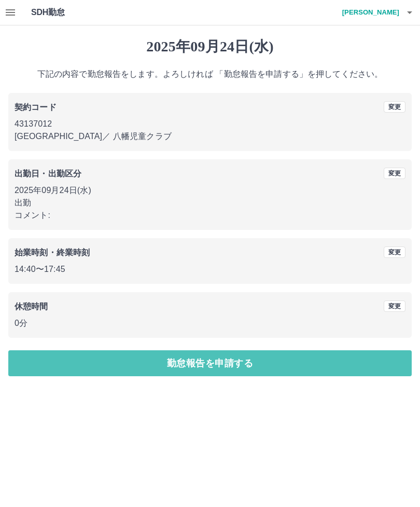 The height and width of the screenshot is (507, 420). I want to click on p: 14:40 〜 17:45, so click(210, 269).